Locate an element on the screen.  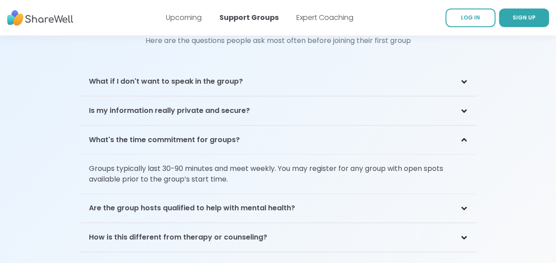
p: Groups typically last 30-90 minutes and meet weekly. You may register for any group with open spo... is located at coordinates (278, 174).